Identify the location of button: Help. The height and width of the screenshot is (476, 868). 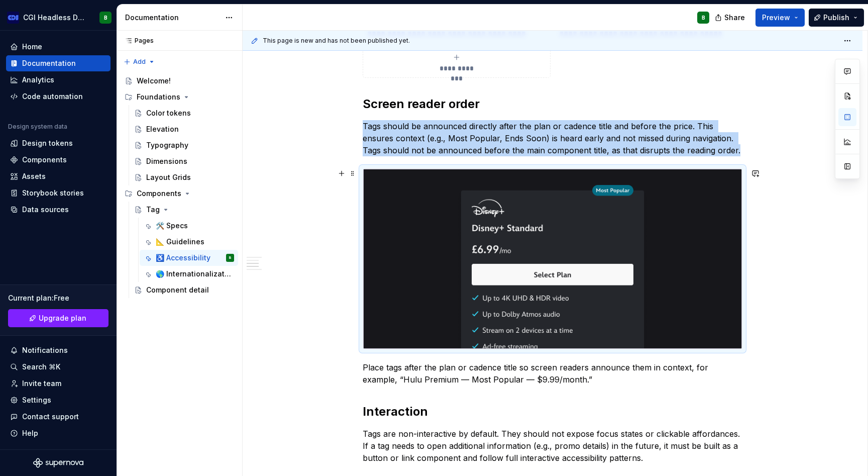
(58, 433).